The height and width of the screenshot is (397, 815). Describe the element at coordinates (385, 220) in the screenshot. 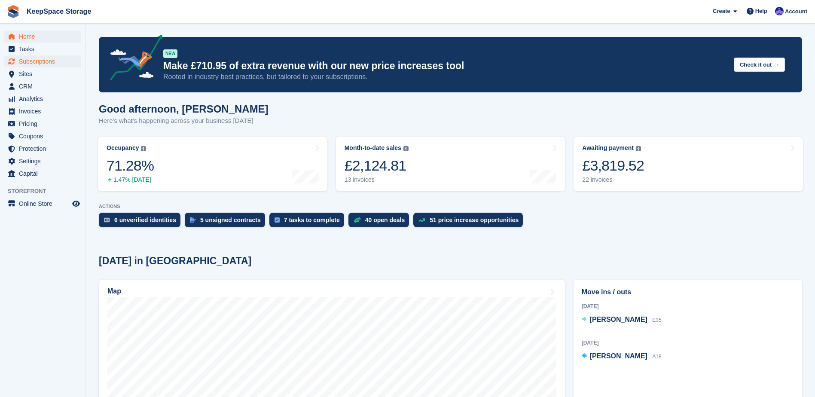

I see `div: 40 open deals` at that location.